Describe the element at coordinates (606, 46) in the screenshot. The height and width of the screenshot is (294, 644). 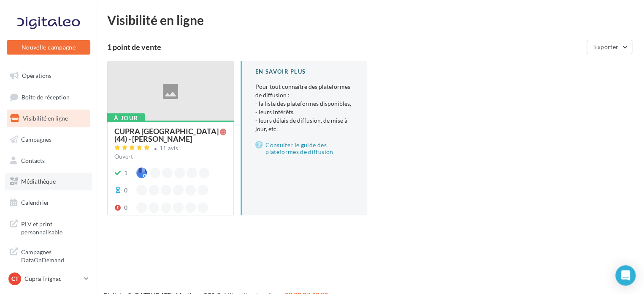
I see `span: Exporter` at that location.